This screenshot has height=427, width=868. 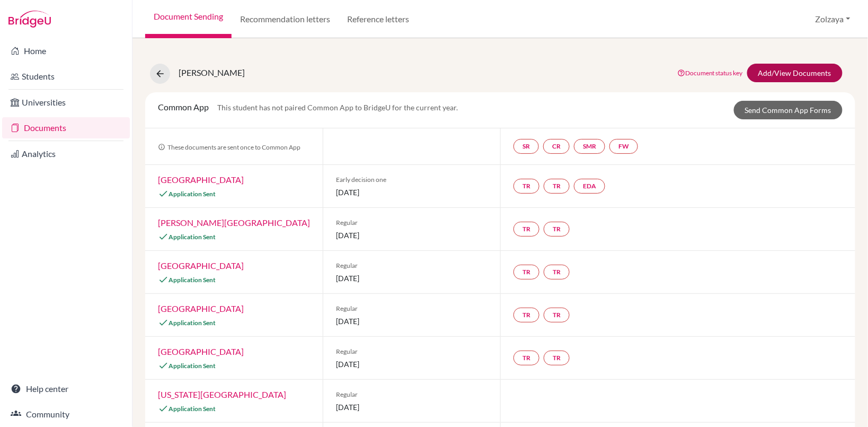 What do you see at coordinates (66, 77) in the screenshot?
I see `a: Students` at bounding box center [66, 77].